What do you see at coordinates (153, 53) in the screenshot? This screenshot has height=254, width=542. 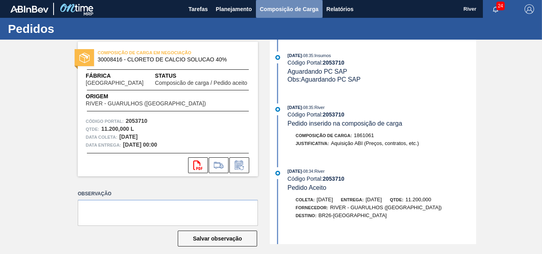 I see `span: COMPOSIÇÃO DE CARGA EM NEGOCIAÇÃO` at bounding box center [153, 53].